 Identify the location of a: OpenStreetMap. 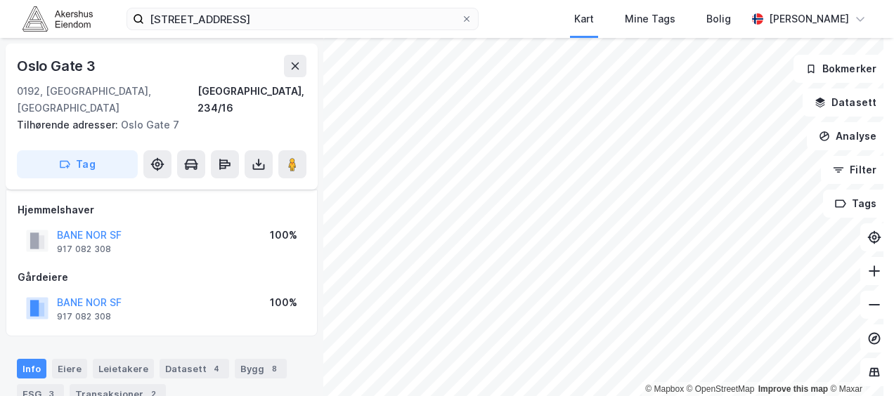
(720, 389).